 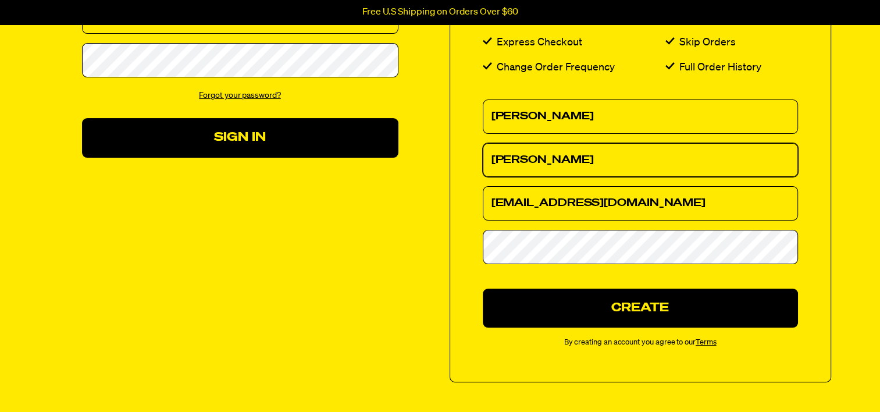 What do you see at coordinates (640, 308) in the screenshot?
I see `button: Create` at bounding box center [640, 308].